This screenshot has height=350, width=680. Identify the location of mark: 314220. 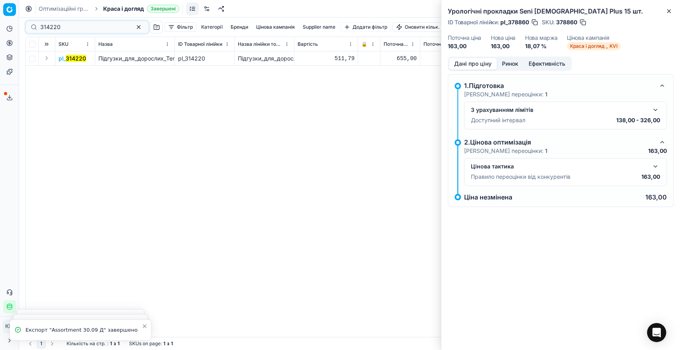
(76, 58).